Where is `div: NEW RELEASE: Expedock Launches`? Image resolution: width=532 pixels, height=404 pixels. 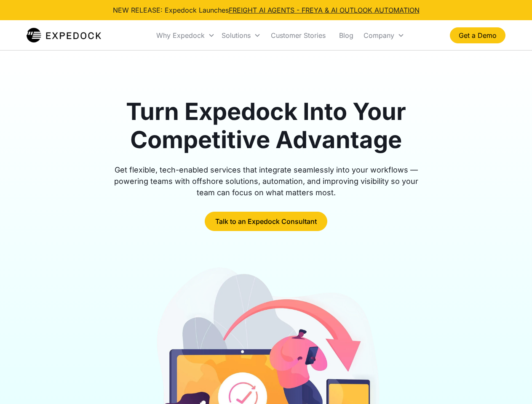
div: NEW RELEASE: Expedock Launches is located at coordinates (266, 10).